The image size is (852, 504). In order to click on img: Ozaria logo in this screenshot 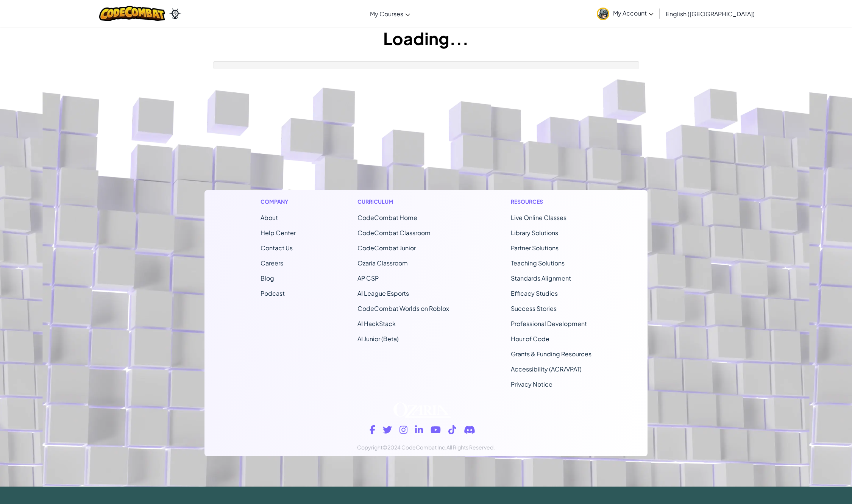, I will do `click(422, 410)`.